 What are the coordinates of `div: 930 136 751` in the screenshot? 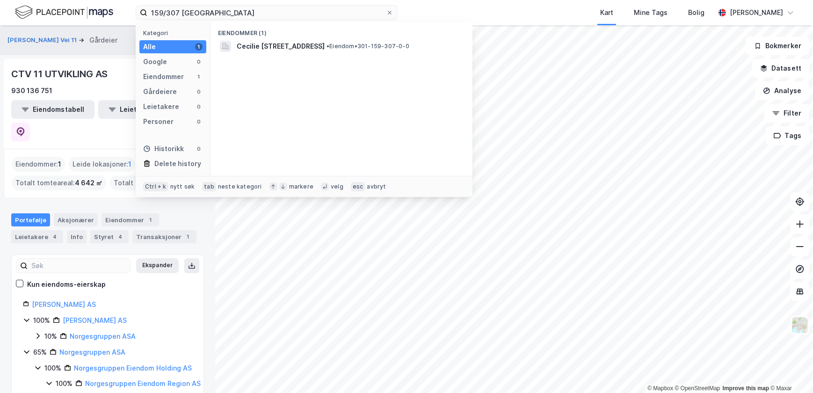 It's located at (32, 91).